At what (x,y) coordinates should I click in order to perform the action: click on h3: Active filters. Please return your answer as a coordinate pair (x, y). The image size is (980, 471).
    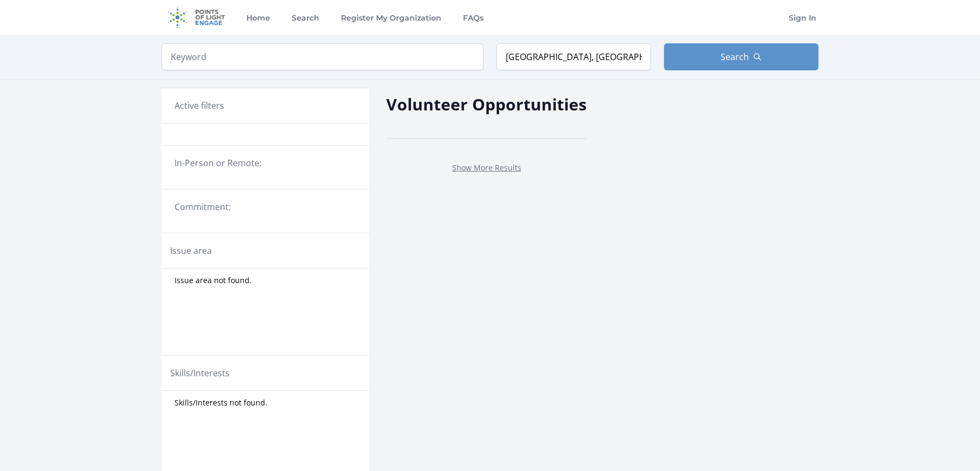
    Looking at the image, I should click on (200, 106).